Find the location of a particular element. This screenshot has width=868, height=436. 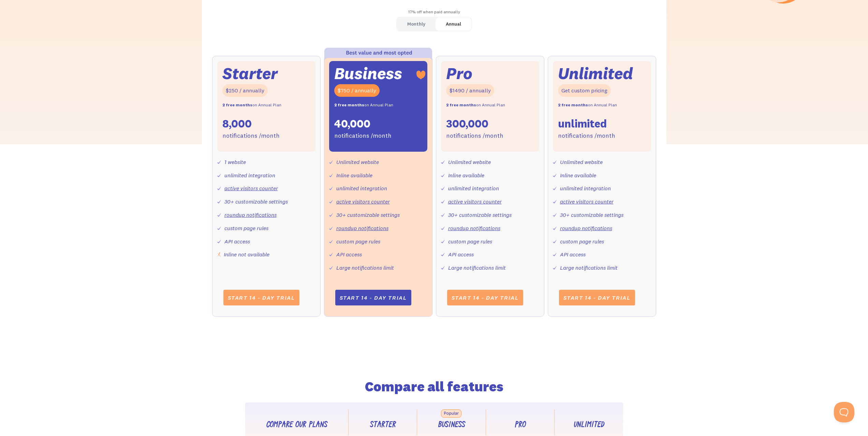

div: 1 website is located at coordinates (235, 162).